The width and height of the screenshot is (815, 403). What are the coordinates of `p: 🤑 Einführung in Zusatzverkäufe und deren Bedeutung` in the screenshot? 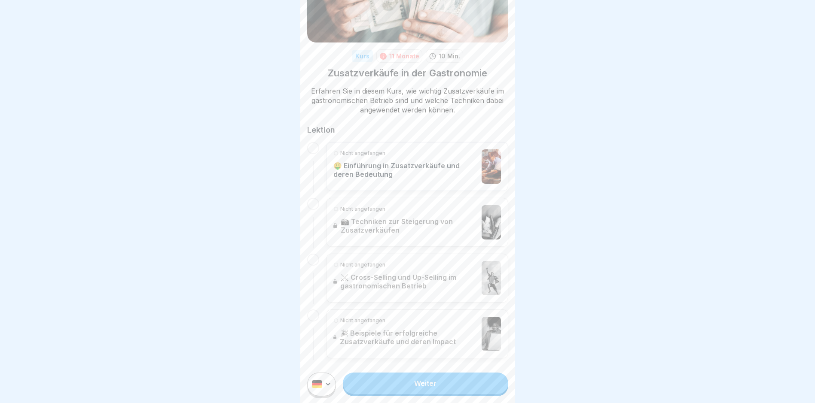 It's located at (405, 170).